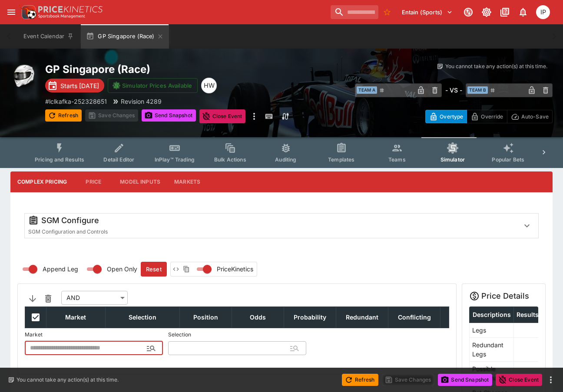 The image size is (563, 392). Describe the element at coordinates (28, 12) in the screenshot. I see `img: PriceKinetics Logo` at that location.